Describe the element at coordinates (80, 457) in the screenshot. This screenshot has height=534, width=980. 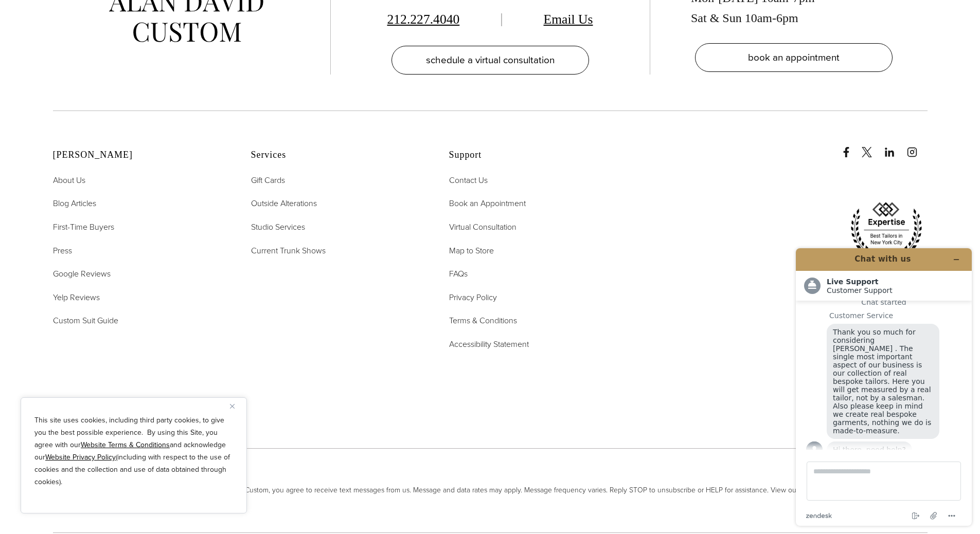
I see `u: Website Privacy Policy` at that location.